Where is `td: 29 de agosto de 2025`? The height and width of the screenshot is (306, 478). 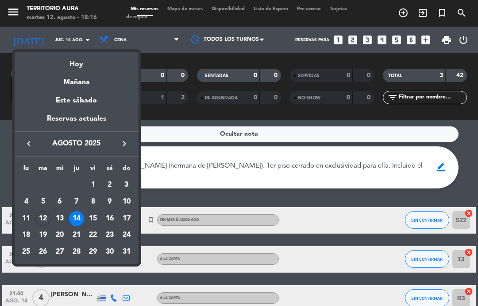 td: 29 de agosto de 2025 is located at coordinates (93, 252).